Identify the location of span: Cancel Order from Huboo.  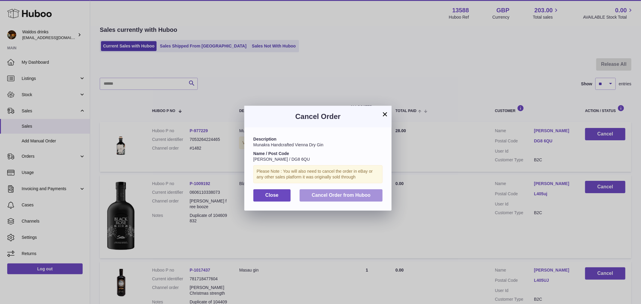
(341, 195).